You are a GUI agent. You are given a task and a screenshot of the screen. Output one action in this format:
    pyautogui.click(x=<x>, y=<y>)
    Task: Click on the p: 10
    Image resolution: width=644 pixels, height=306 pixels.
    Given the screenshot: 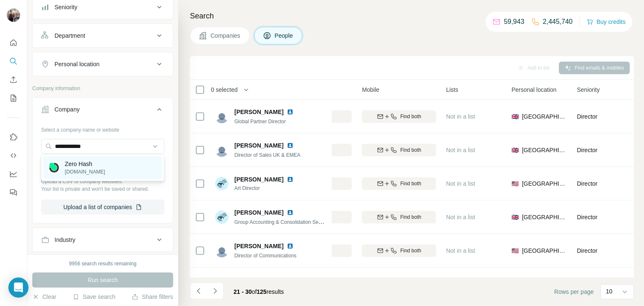 What is the action you would take?
    pyautogui.click(x=609, y=291)
    